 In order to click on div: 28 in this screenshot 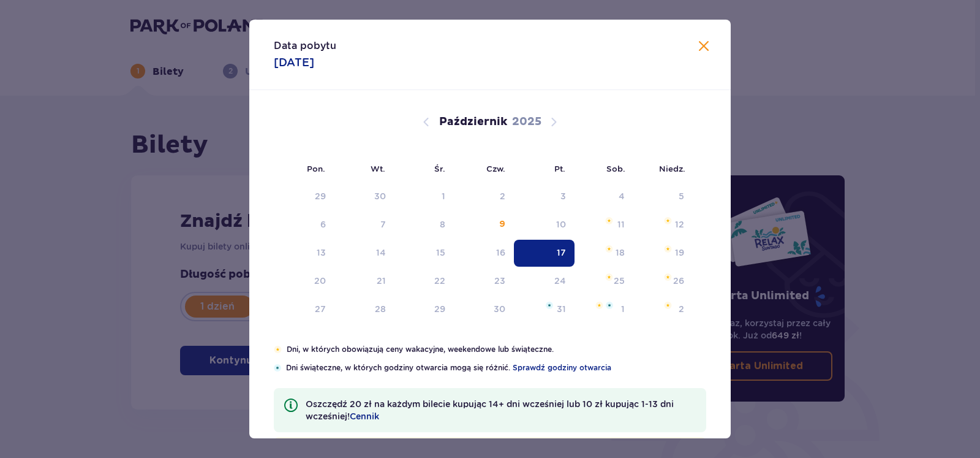, I will do `click(380, 309)`.